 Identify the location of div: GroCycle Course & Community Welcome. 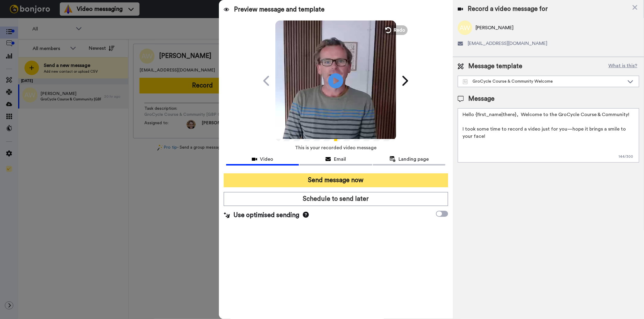
(543, 81).